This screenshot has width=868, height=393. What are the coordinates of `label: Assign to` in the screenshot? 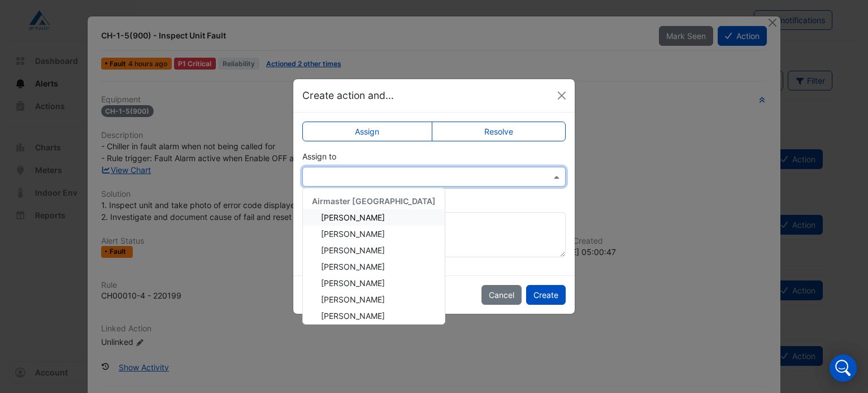 It's located at (320, 156).